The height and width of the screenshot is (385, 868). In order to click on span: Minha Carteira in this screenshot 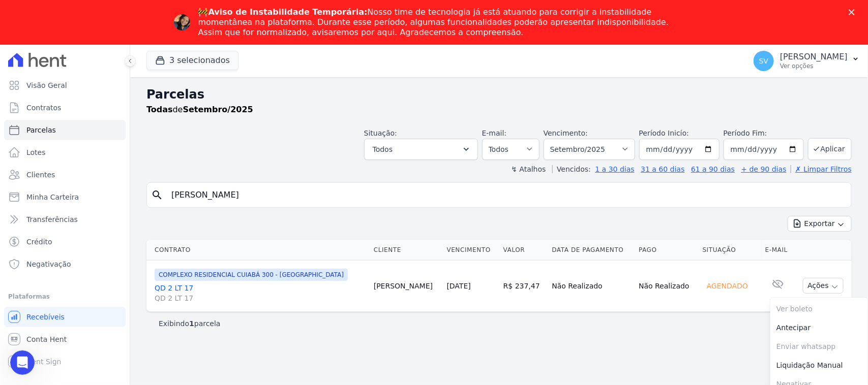, I will do `click(52, 197)`.